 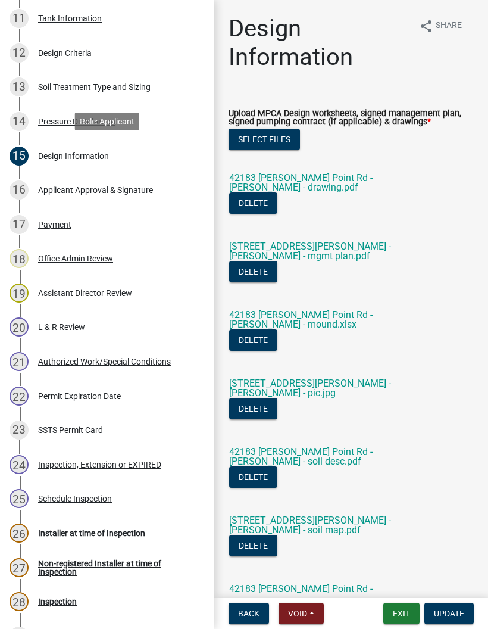 What do you see at coordinates (19, 87) in the screenshot?
I see `div: 13` at bounding box center [19, 87].